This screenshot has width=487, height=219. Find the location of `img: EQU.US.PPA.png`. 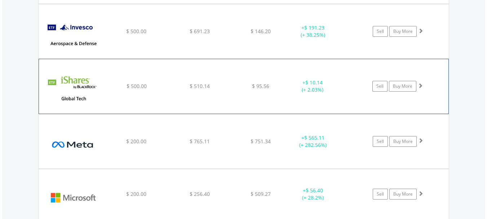

img: EQU.US.PPA.png is located at coordinates (73, 35).